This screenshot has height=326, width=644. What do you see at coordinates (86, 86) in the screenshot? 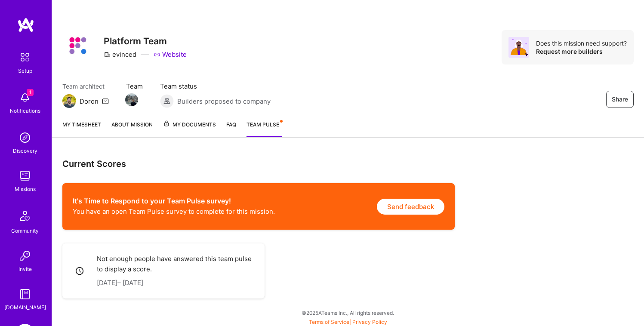
I see `span: Team architect` at bounding box center [86, 86].